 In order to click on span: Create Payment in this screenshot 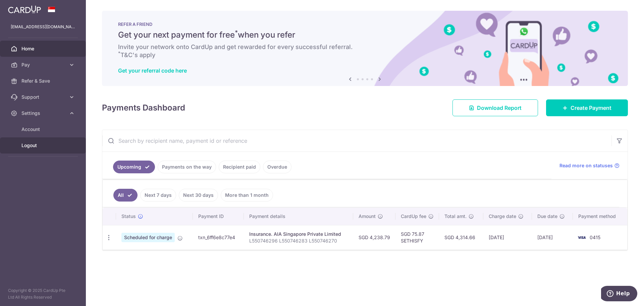, I will do `click(591, 108)`.